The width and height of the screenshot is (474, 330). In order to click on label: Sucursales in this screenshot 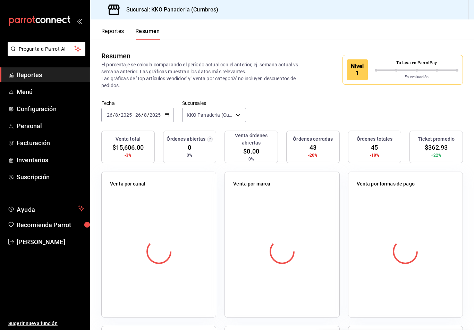, I will do `click(214, 103)`.